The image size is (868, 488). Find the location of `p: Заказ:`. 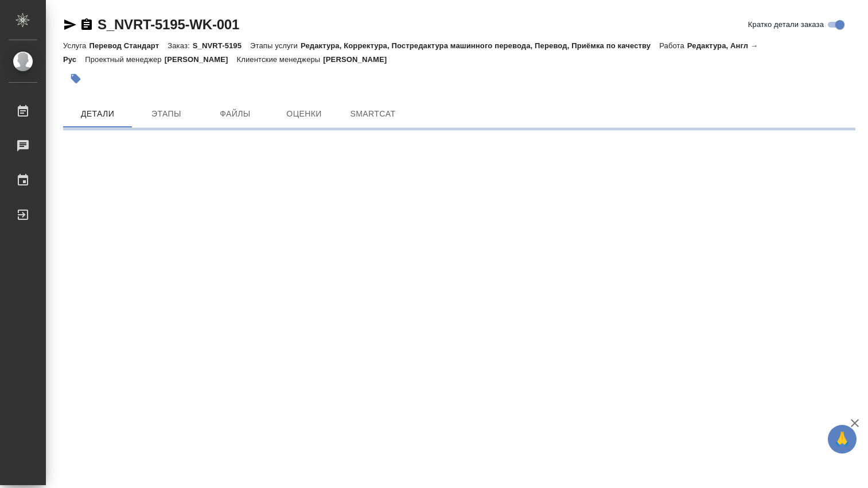

p: Заказ: is located at coordinates (179, 45).